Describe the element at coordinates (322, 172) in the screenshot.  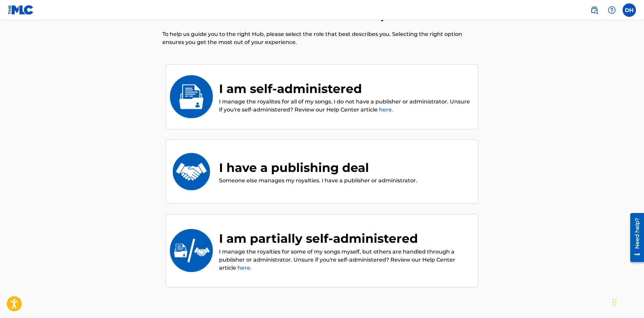
I see `div: I have a publishing dealI have a publishing dealSomeone else manages my royalties. I have a publi...` at that location.